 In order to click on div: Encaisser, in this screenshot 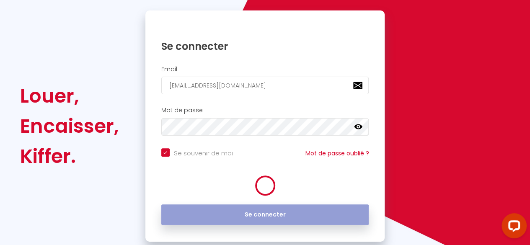, I will do `click(69, 126)`.